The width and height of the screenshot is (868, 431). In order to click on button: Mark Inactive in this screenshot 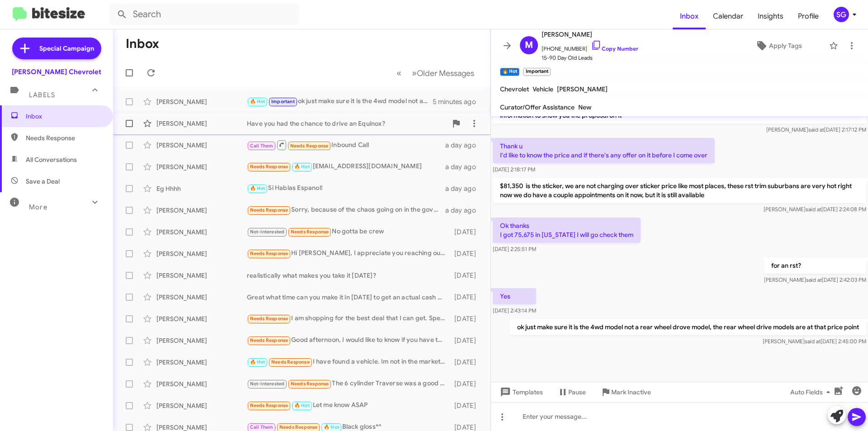, I will do `click(625, 392)`.